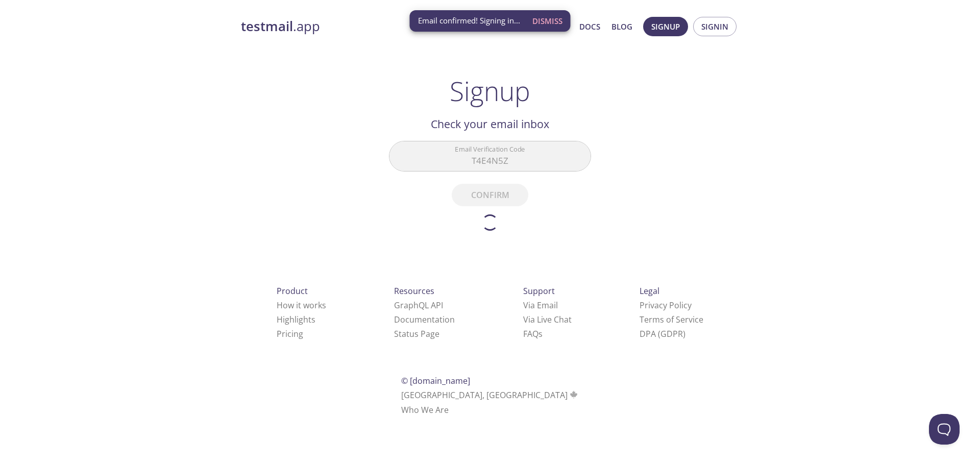  What do you see at coordinates (666, 27) in the screenshot?
I see `button: Signup` at bounding box center [666, 27].